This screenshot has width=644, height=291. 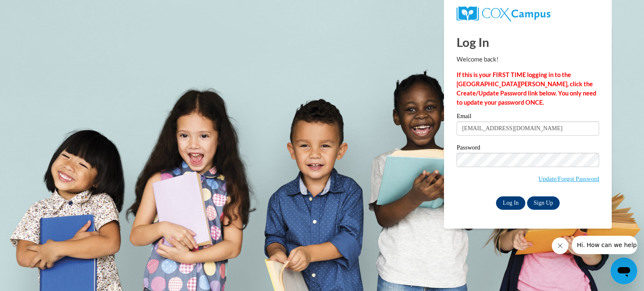 I want to click on a: COX Campus, so click(x=528, y=14).